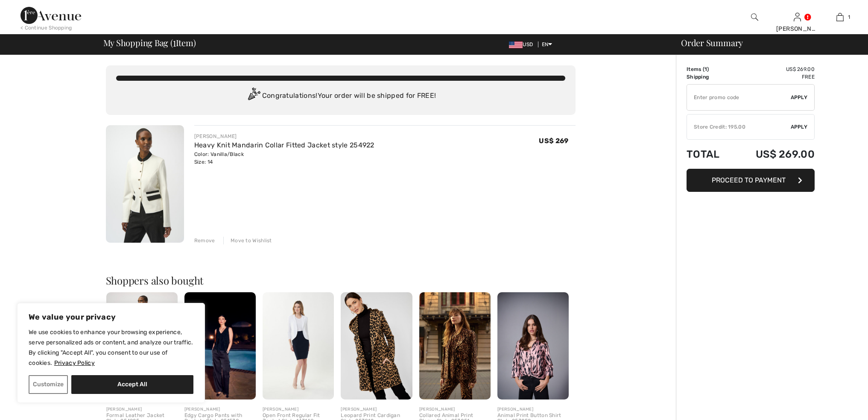 The height and width of the screenshot is (420, 868). What do you see at coordinates (111, 348) in the screenshot?
I see `p: We use cookies to enhance your browsing experience, serve personalized ads or content, and analyz...` at bounding box center [111, 348].